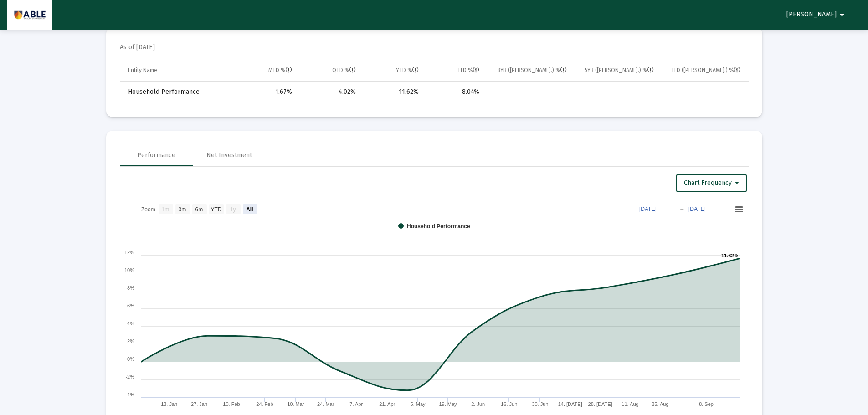  What do you see at coordinates (330, 70) in the screenshot?
I see `td: Column QTD %` at bounding box center [330, 70].